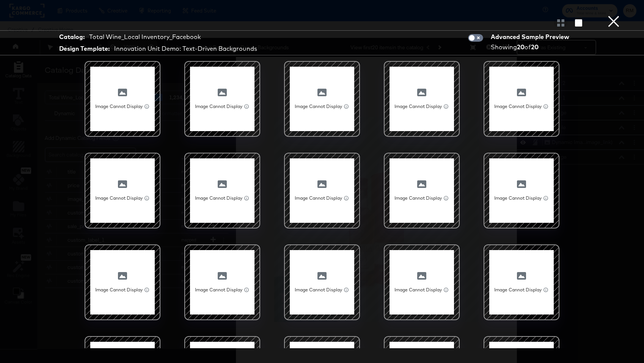 The width and height of the screenshot is (644, 363). Describe the element at coordinates (84, 49) in the screenshot. I see `strong: Design Template:` at that location.